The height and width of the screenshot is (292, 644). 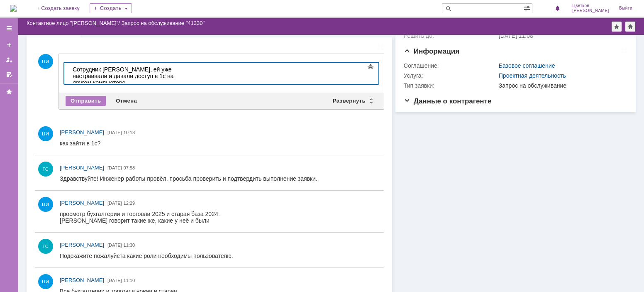 What do you see at coordinates (129, 245) in the screenshot?
I see `span: 11:30` at bounding box center [129, 245].